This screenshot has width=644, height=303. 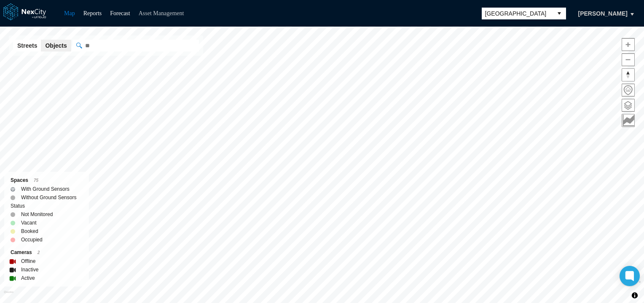 What do you see at coordinates (27, 46) in the screenshot?
I see `button: Streets` at bounding box center [27, 46].